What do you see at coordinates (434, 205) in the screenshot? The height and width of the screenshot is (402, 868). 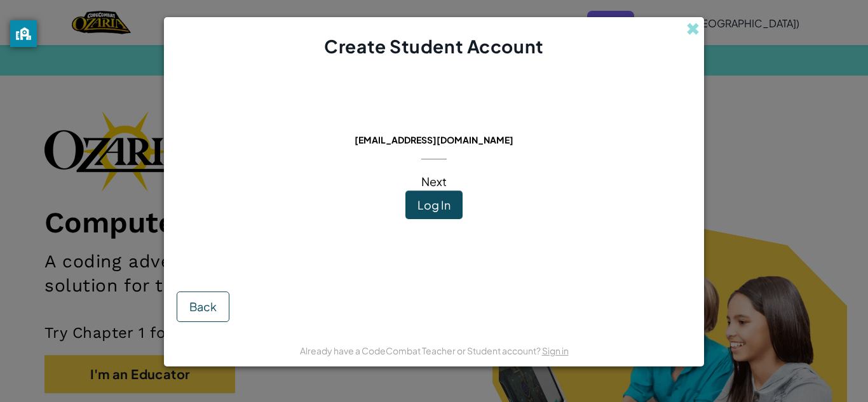 I see `span: Log In` at bounding box center [434, 205].